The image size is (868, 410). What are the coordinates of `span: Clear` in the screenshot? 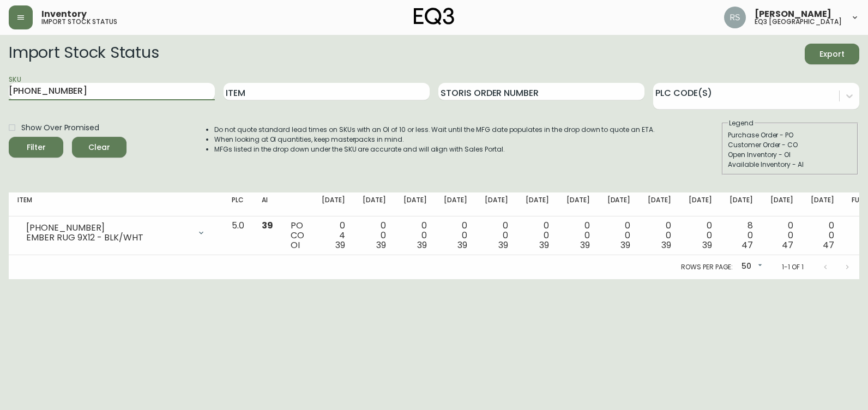 It's located at (99, 147).